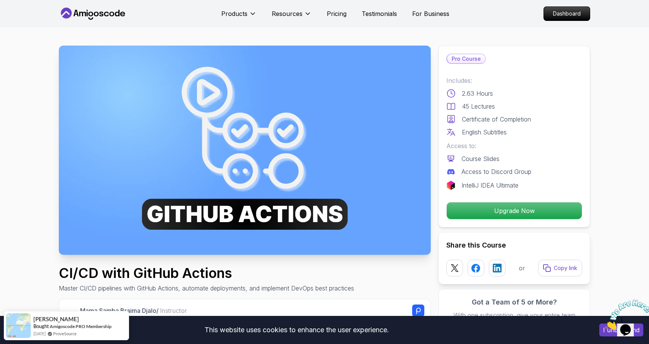 Image resolution: width=649 pixels, height=344 pixels. Describe the element at coordinates (291, 17) in the screenshot. I see `button: Resources` at that location.